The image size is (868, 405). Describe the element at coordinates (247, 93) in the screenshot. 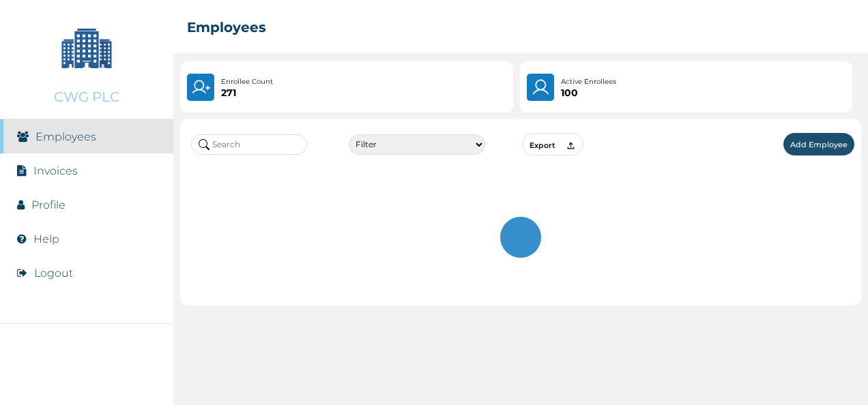

I see `p: 271` at that location.